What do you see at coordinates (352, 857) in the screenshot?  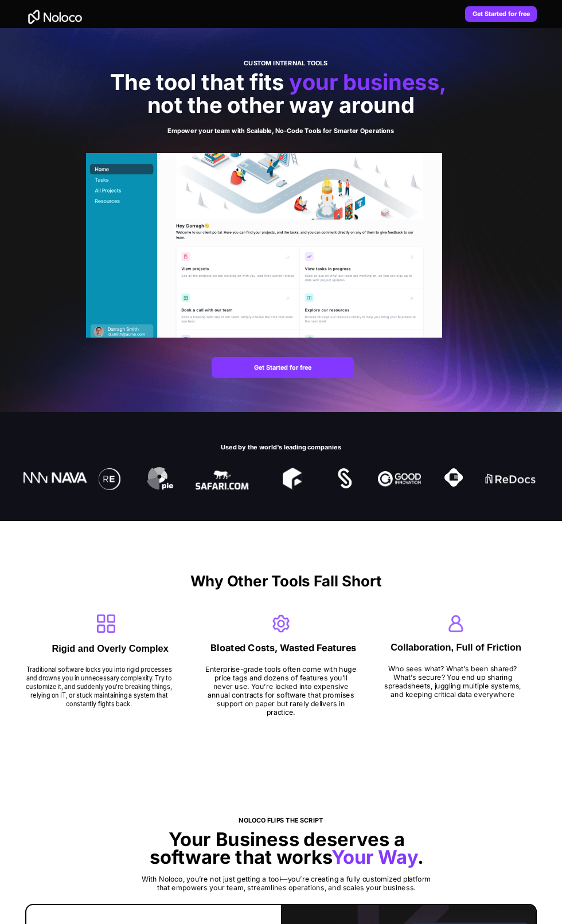 I see `span: Your` at bounding box center [352, 857].